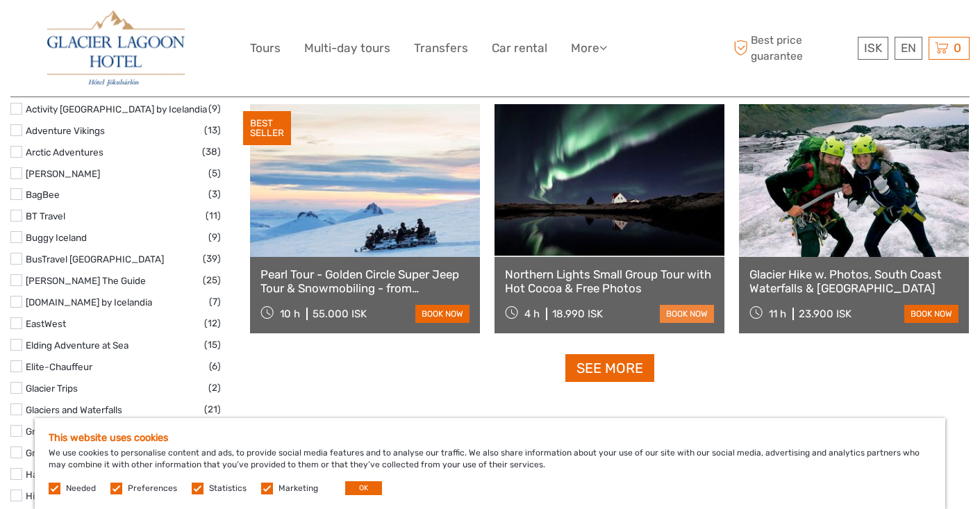  I want to click on a: EastWest, so click(45, 323).